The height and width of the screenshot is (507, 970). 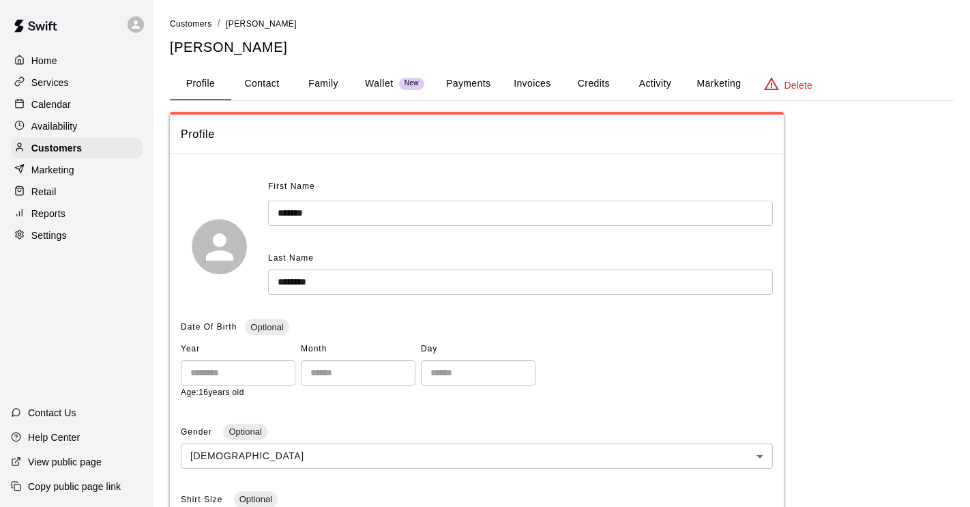 I want to click on a: Reports, so click(x=76, y=214).